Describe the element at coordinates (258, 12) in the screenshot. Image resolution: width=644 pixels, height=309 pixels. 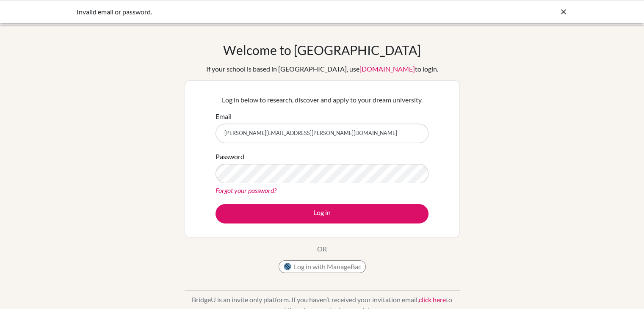
I see `div: Invalid email or password.` at that location.